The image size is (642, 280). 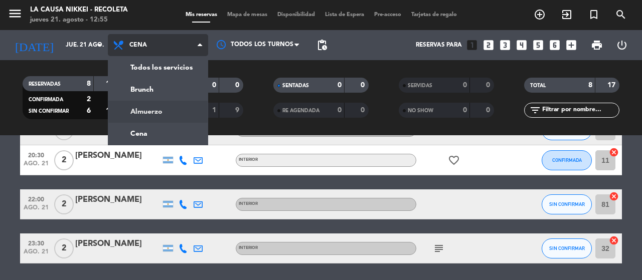 I want to click on span: Reservas para, so click(x=439, y=45).